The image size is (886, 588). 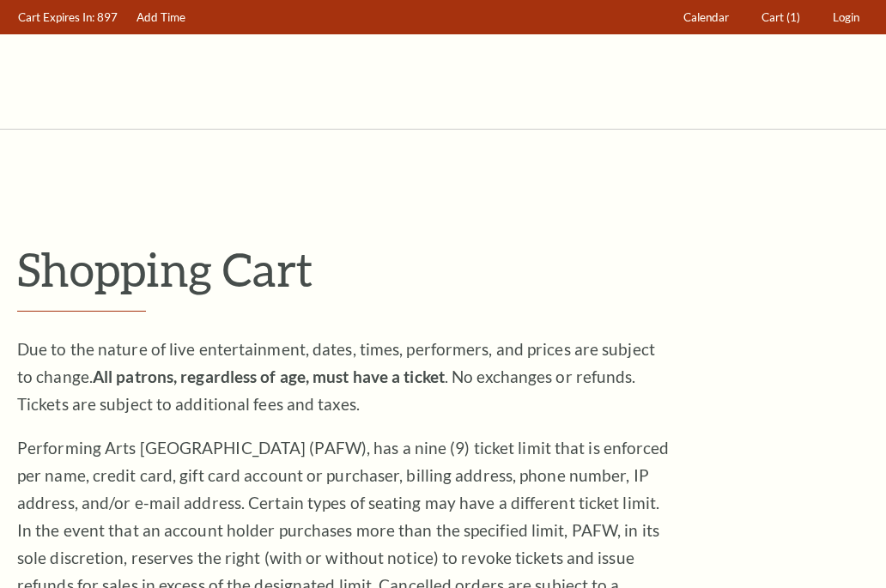 What do you see at coordinates (707, 17) in the screenshot?
I see `a: Calendar` at bounding box center [707, 17].